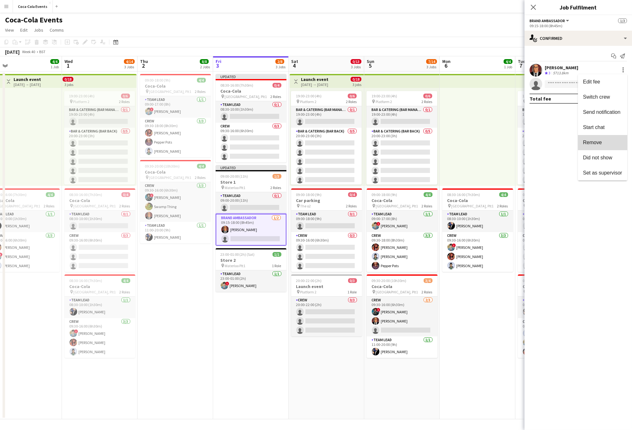 This screenshot has width=632, height=430. What do you see at coordinates (592, 82) in the screenshot?
I see `span: Edit fee` at bounding box center [592, 82].